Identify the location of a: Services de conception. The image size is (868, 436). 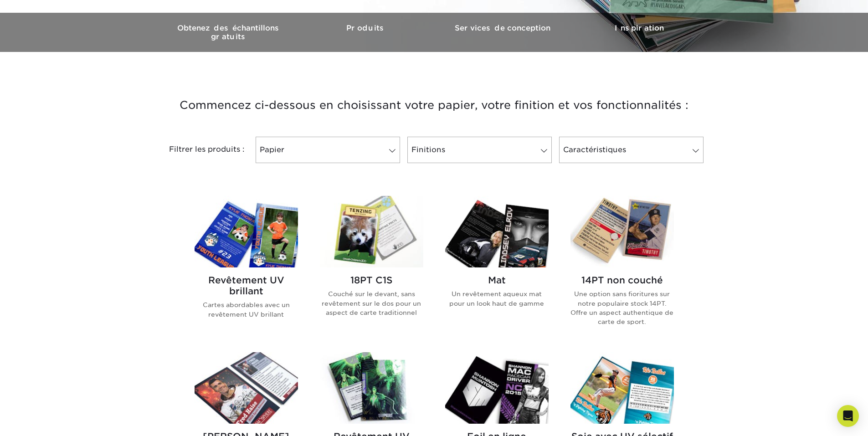
(503, 32).